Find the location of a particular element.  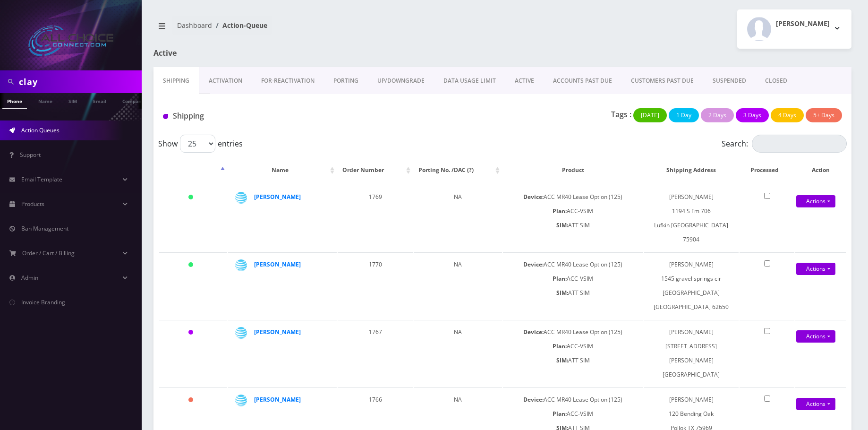

span: Support is located at coordinates (30, 154).